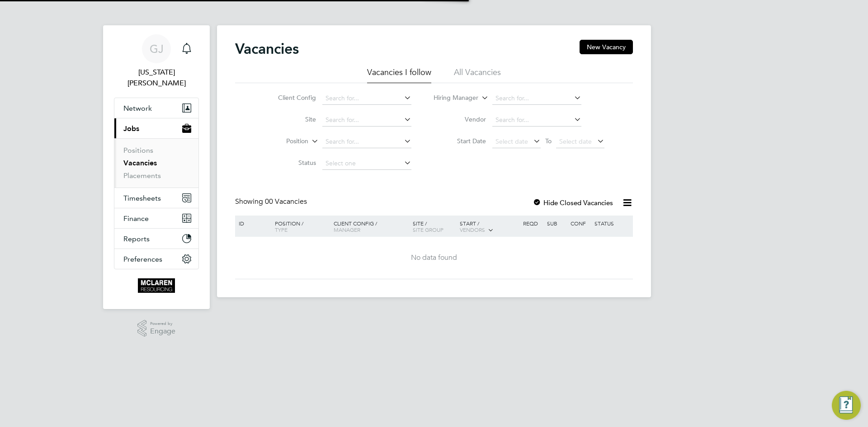 Image resolution: width=868 pixels, height=427 pixels. Describe the element at coordinates (612, 224) in the screenshot. I see `div: Status` at that location.